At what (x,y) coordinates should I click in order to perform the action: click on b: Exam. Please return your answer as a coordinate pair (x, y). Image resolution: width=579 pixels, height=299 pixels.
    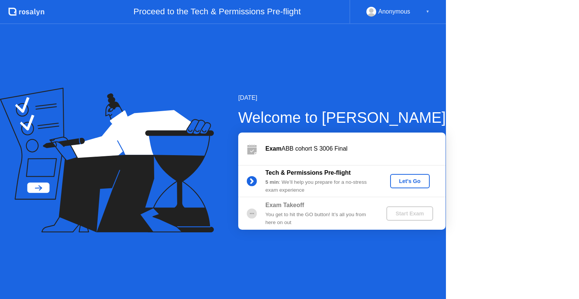
    Looking at the image, I should click on (273, 149).